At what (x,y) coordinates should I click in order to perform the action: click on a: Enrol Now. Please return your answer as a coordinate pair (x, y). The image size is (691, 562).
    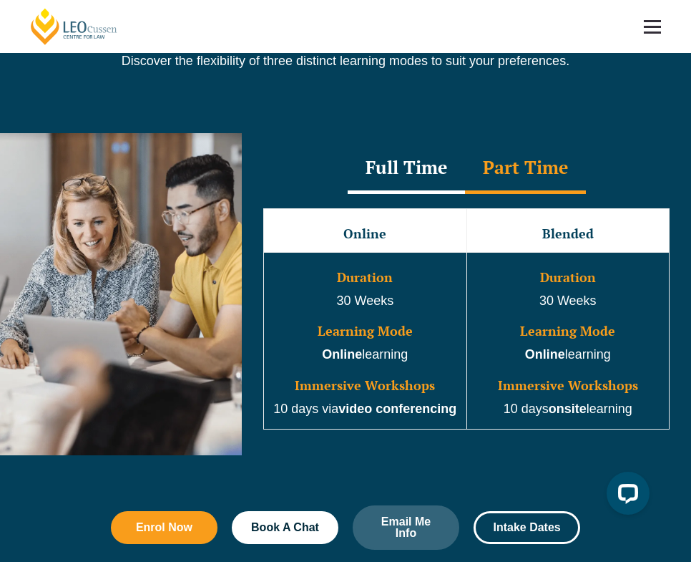
    Looking at the image, I should click on (164, 527).